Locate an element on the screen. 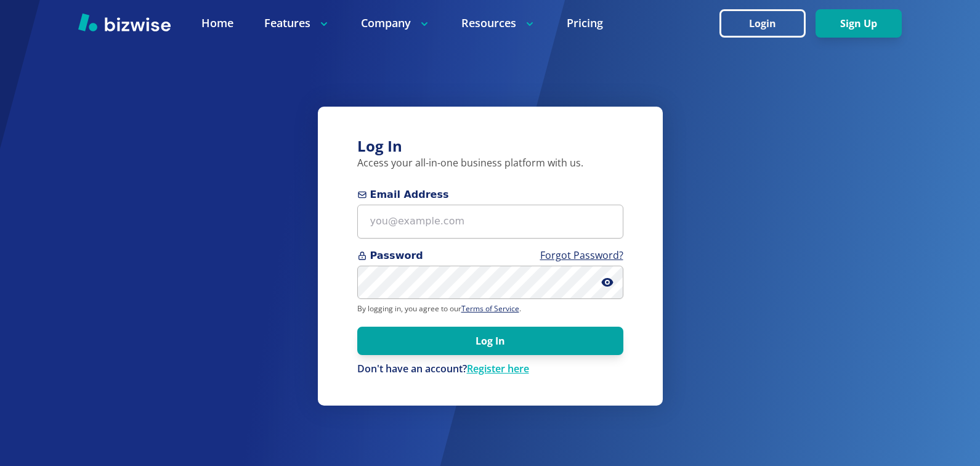  p: Company is located at coordinates (396, 23).